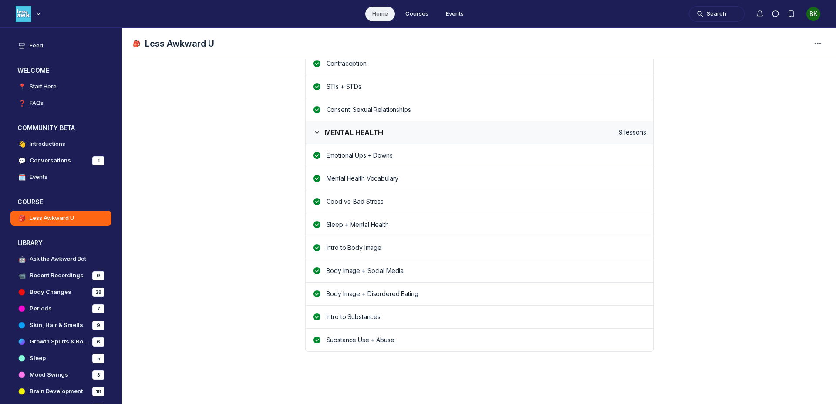  Describe the element at coordinates (98, 358) in the screenshot. I see `div: 5` at that location.